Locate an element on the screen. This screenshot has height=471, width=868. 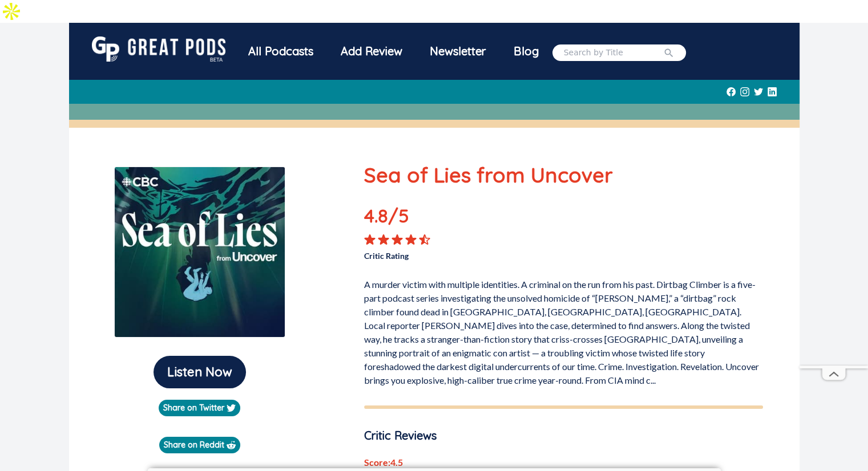
a: Blog is located at coordinates (526, 52).